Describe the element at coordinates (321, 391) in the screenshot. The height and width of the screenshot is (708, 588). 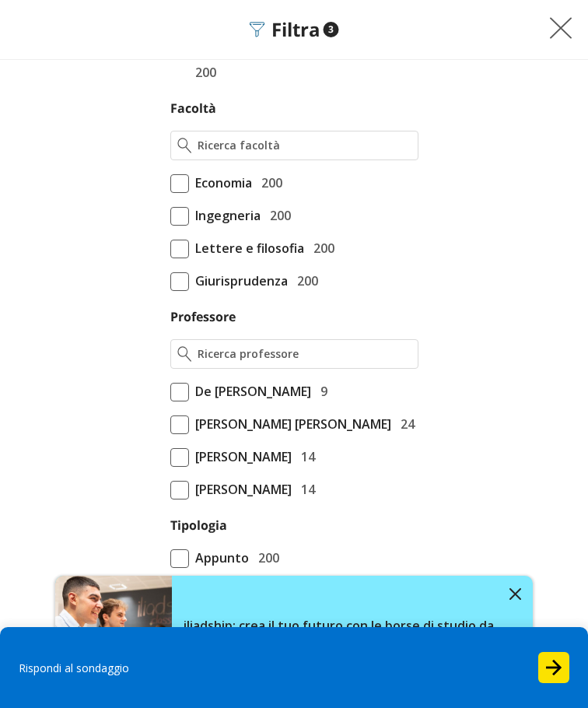
I see `span: 9` at that location.